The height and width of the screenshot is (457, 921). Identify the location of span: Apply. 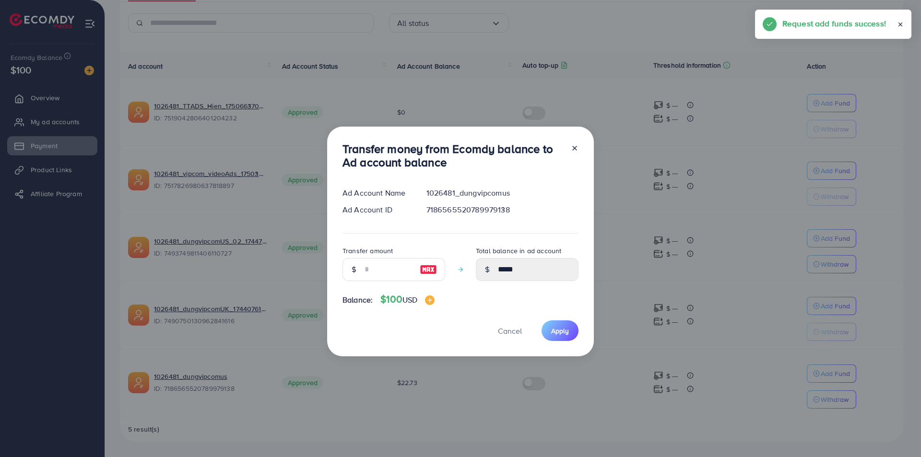
(560, 331).